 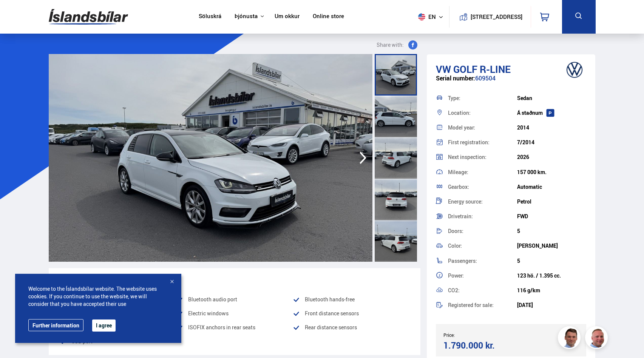 What do you see at coordinates (482, 202) in the screenshot?
I see `div: Energy source:` at bounding box center [482, 202].